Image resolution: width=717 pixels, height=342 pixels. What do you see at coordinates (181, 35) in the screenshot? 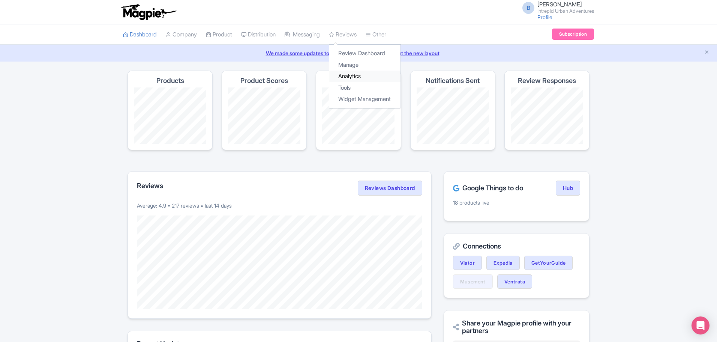
I see `a: Company` at bounding box center [181, 35].